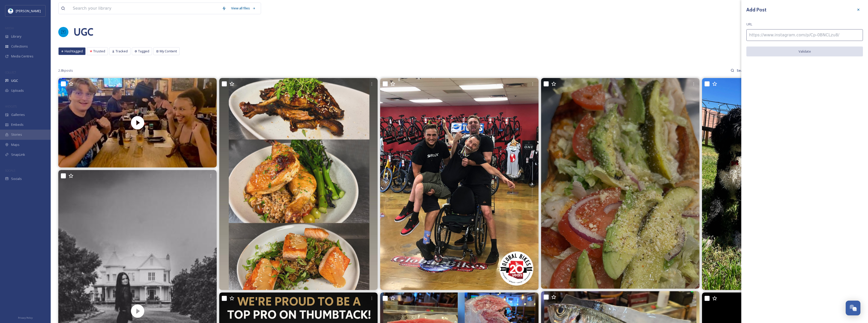  What do you see at coordinates (298, 184) in the screenshot?
I see `img: New menu alert at Tillo’s!! Shoutout to my Exec Chef! Come try some of these yummy new additions....` at bounding box center [298, 184].